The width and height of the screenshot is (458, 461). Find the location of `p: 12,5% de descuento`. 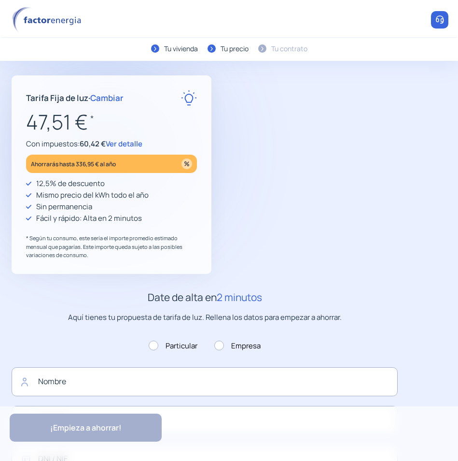

p: 12,5% de descuento is located at coordinates (71, 184).